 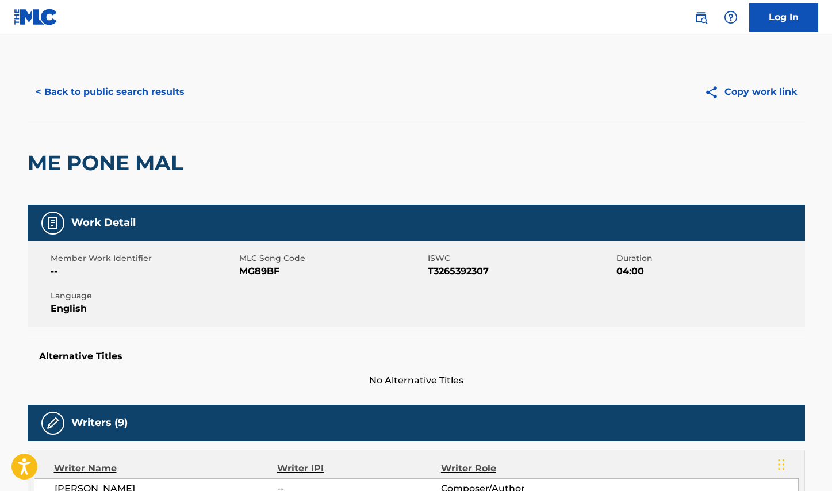 I want to click on span: English, so click(x=143, y=309).